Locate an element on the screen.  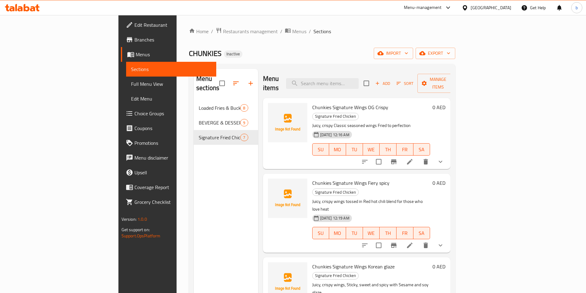
a: Edit menu item is located at coordinates (410, 245).